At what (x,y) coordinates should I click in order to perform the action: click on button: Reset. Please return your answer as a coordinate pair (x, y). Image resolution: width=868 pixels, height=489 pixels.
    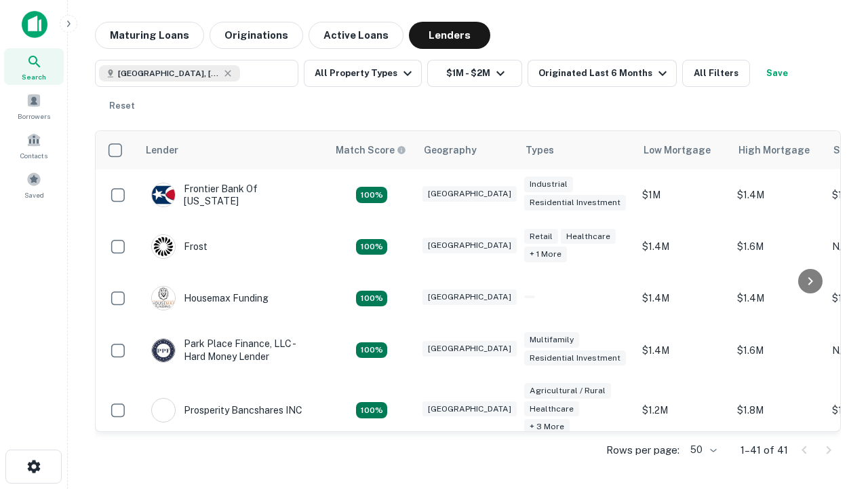
    Looking at the image, I should click on (122, 106).